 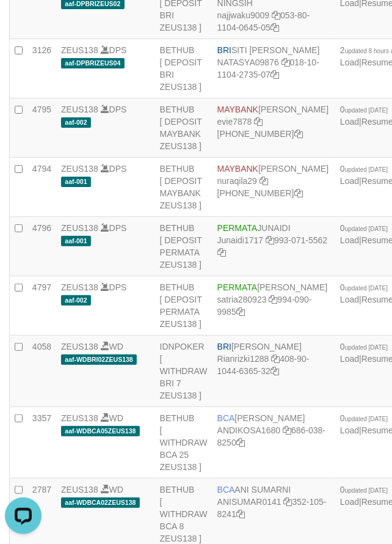 I want to click on a: Copy 6860388250 to clipboard, so click(x=240, y=442).